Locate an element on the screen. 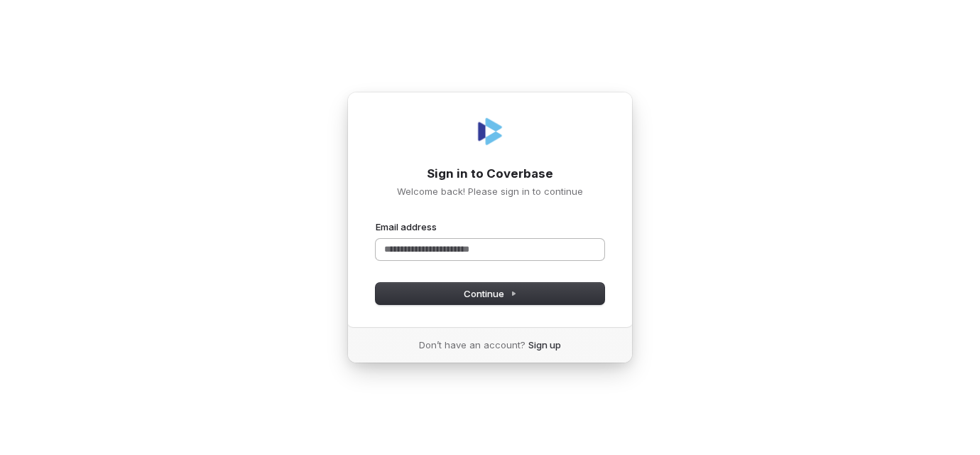 The height and width of the screenshot is (455, 980). label: Email address is located at coordinates (406, 227).